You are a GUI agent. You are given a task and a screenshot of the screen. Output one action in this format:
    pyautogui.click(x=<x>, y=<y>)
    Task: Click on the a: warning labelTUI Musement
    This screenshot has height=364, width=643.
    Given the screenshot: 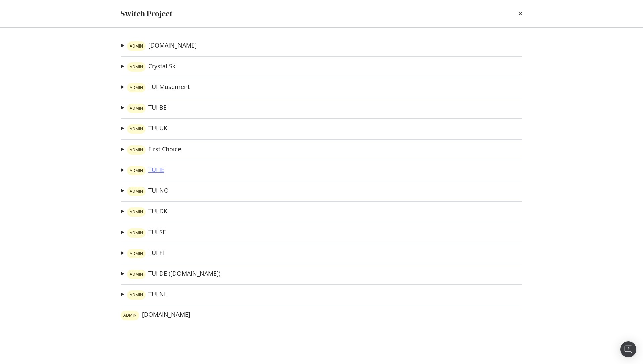 What is the action you would take?
    pyautogui.click(x=158, y=88)
    